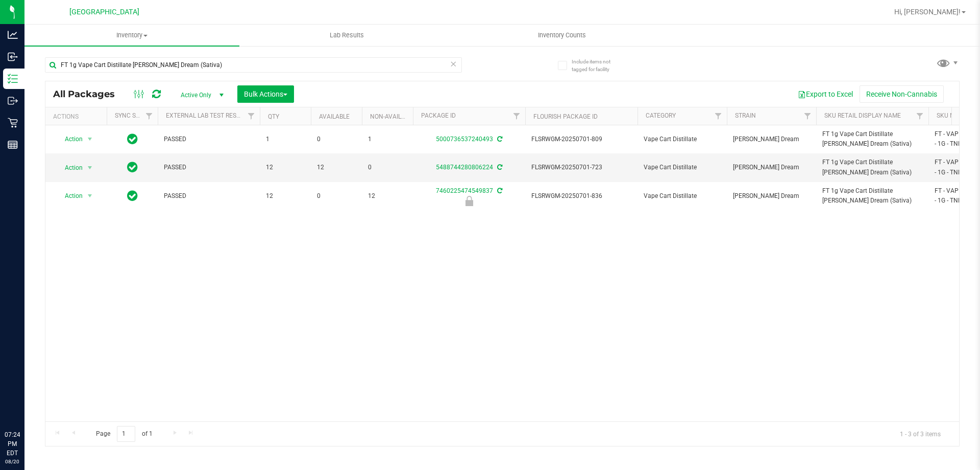  Describe the element at coordinates (439, 116) in the screenshot. I see `a: Package ID` at that location.